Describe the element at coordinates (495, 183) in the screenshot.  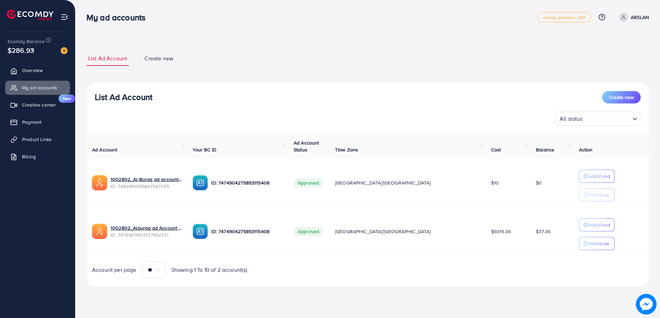
I see `span: $10` at that location.